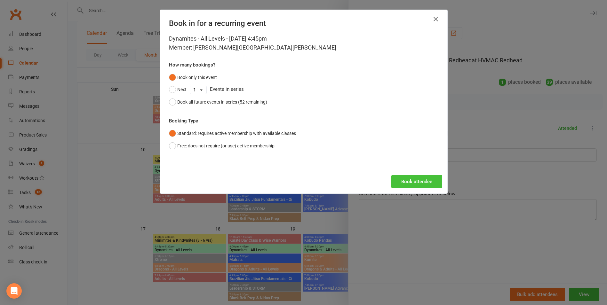  What do you see at coordinates (178, 90) in the screenshot?
I see `button: Next` at bounding box center [178, 90].